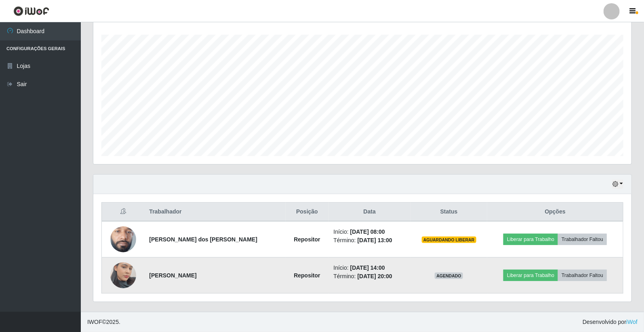 This screenshot has width=644, height=332. What do you see at coordinates (370, 212) in the screenshot?
I see `th: Data` at bounding box center [370, 212].